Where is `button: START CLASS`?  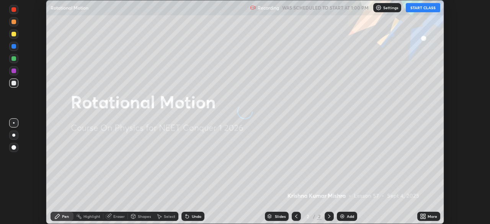 button: START CLASS is located at coordinates (423, 8).